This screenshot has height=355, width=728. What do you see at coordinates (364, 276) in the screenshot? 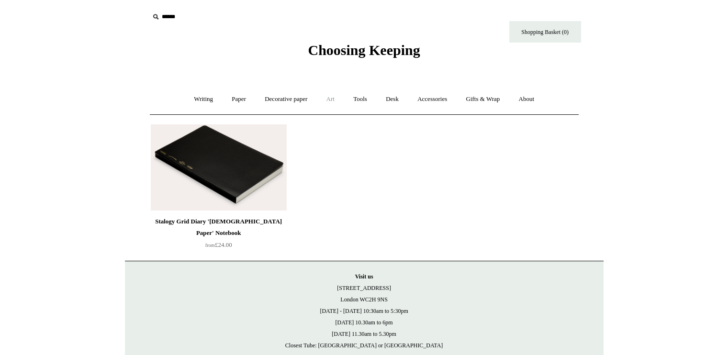
I see `strong: Visit us` at bounding box center [364, 276].